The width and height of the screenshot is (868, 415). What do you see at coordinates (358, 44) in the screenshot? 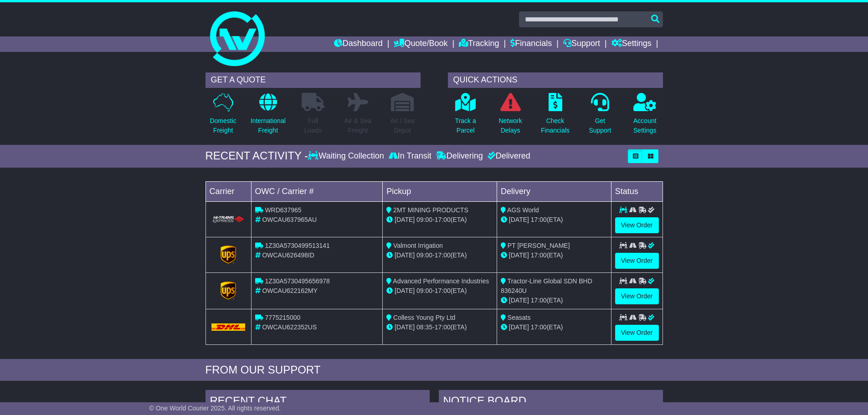
I see `a: Dashboard` at bounding box center [358, 44].